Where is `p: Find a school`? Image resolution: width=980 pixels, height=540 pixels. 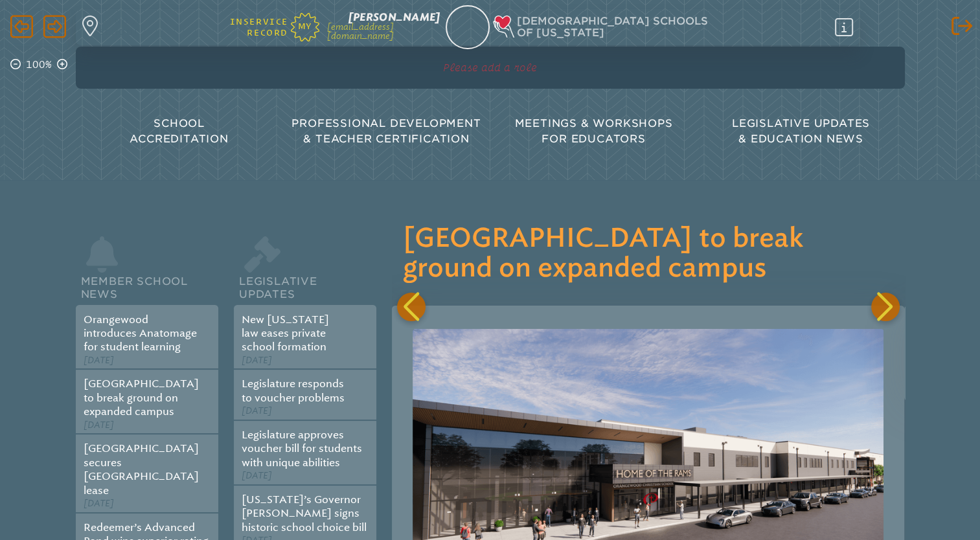 p: Find a school is located at coordinates (120, 27).